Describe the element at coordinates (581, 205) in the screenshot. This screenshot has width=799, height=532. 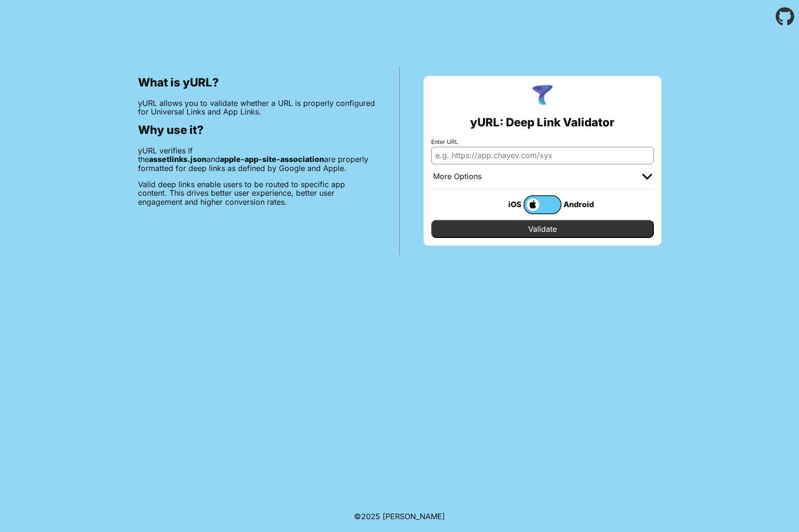
I see `div: Android` at that location.